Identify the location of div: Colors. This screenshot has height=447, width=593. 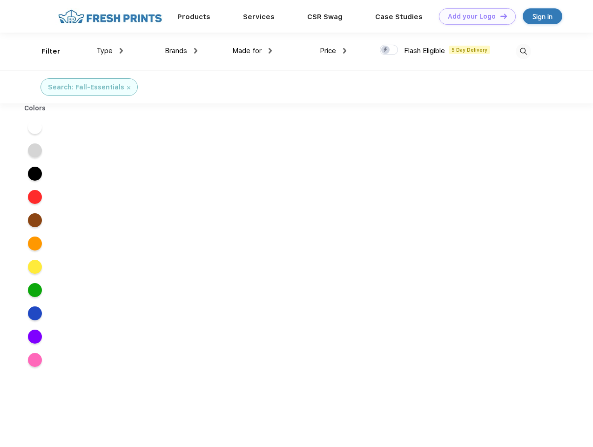
(35, 108).